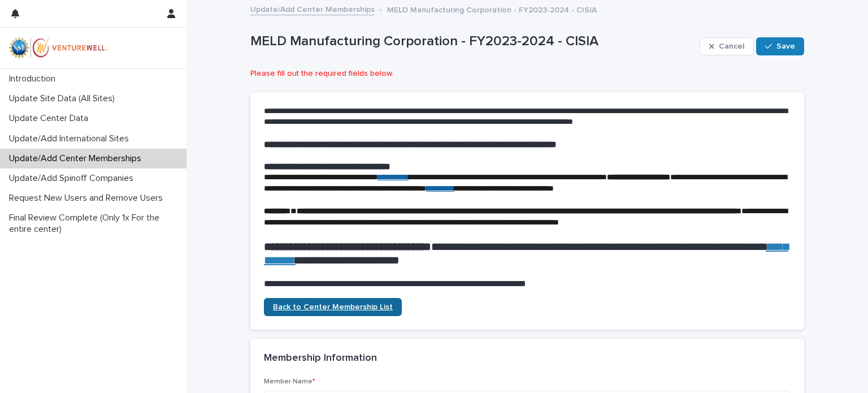  What do you see at coordinates (51, 118) in the screenshot?
I see `p: Update Center Data` at bounding box center [51, 118].